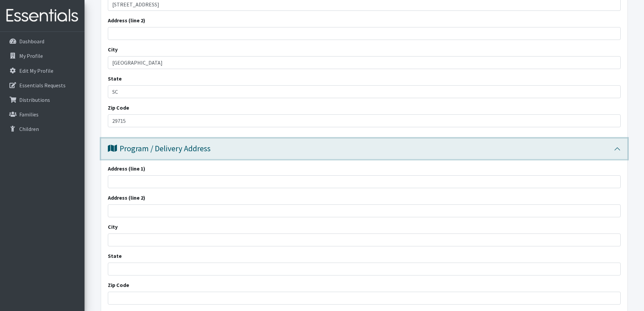 This screenshot has height=311, width=644. I want to click on p: Children, so click(29, 129).